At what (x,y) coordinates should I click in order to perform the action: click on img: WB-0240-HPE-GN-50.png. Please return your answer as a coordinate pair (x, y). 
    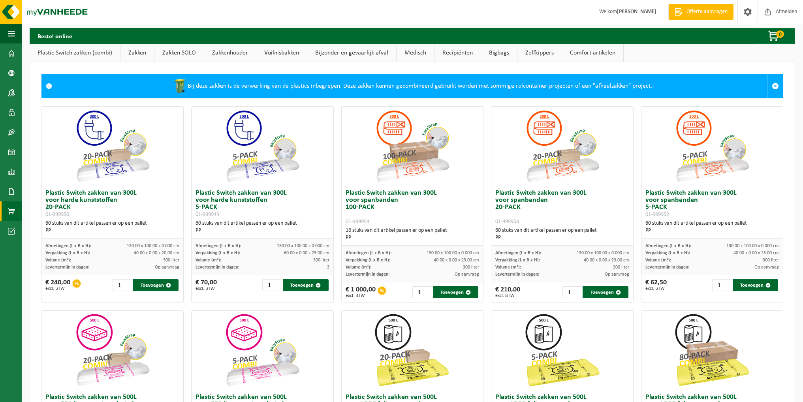
    Looking at the image, I should click on (180, 86).